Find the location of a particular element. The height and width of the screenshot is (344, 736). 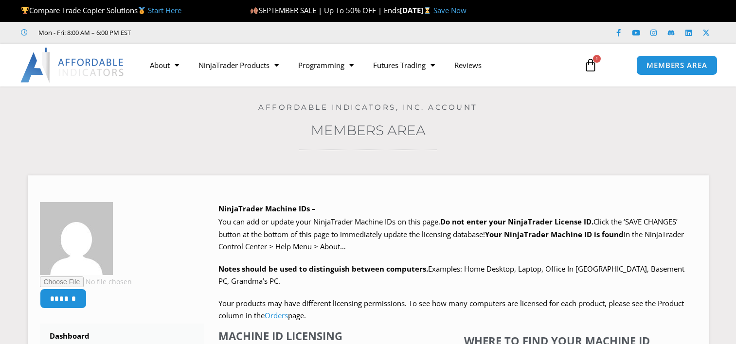

a: Reviews is located at coordinates (468, 65).